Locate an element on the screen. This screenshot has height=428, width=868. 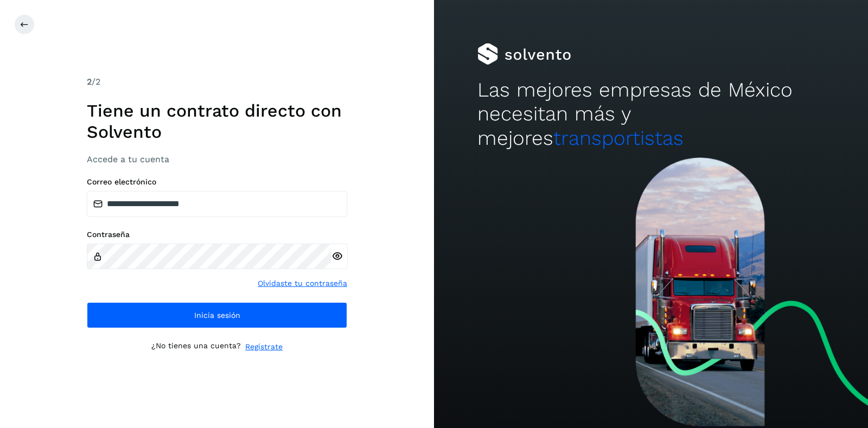
span: transportistas is located at coordinates (618, 138).